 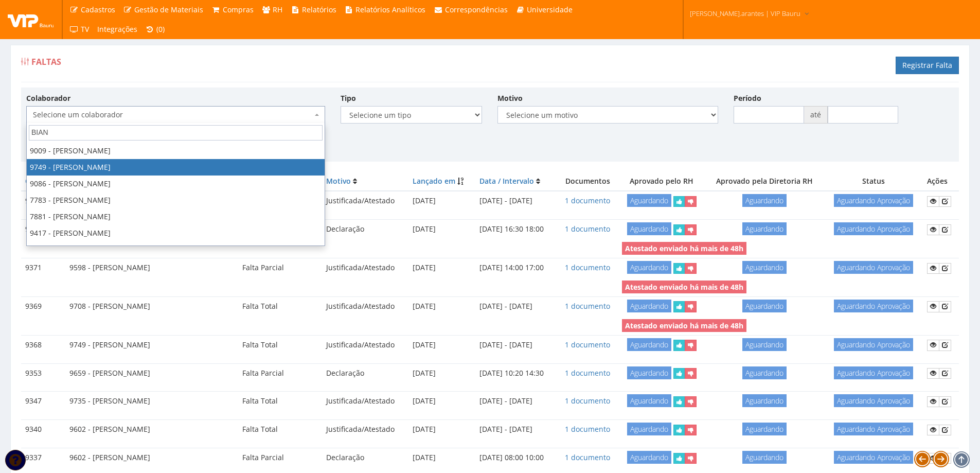 What do you see at coordinates (160, 29) in the screenshot?
I see `span: (0)` at bounding box center [160, 29].